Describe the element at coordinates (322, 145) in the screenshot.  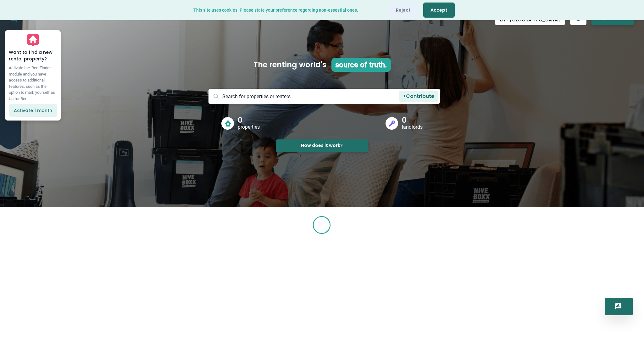
I see `button: How does it work?` at that location.